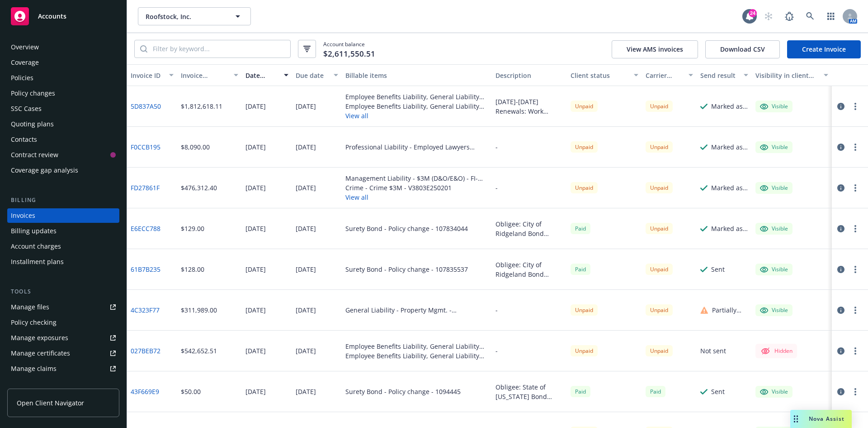 This screenshot has height=428, width=868. I want to click on div: Drag to move, so click(795, 419).